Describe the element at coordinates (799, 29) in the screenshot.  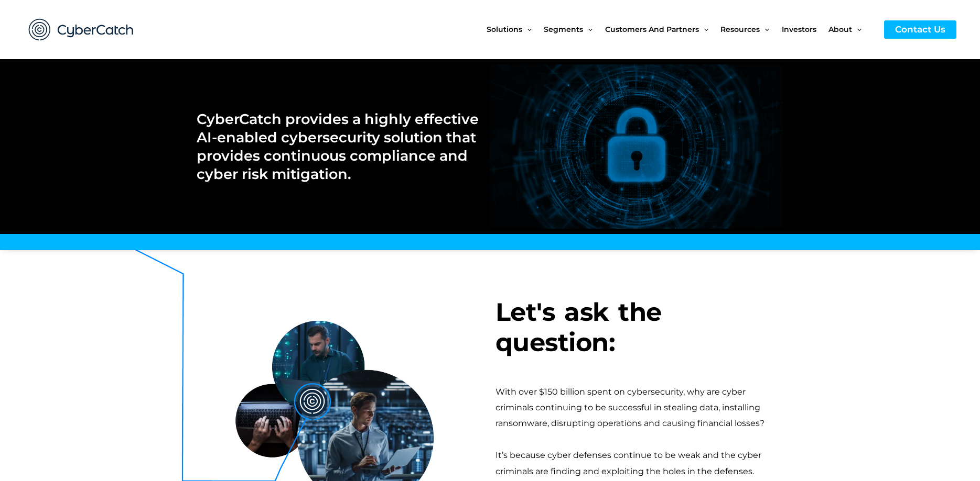
I see `span: Investors` at that location.